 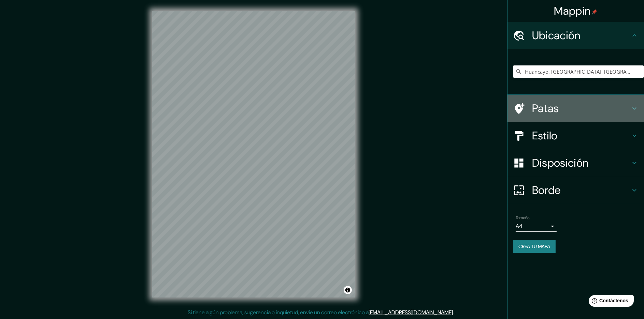 I want to click on font: Ubicación, so click(x=556, y=35).